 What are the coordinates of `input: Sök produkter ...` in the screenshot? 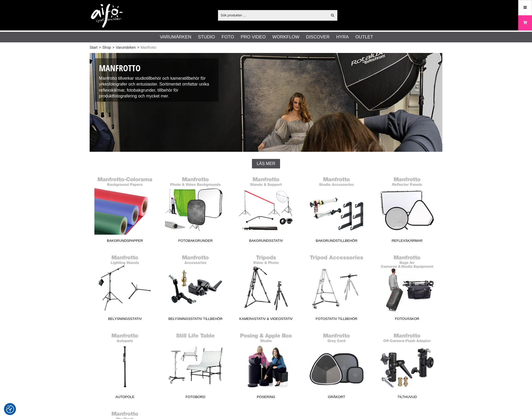 It's located at (272, 15).